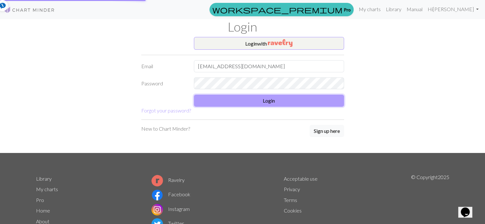 The height and width of the screenshot is (224, 485). Describe the element at coordinates (164, 66) in the screenshot. I see `label: Email` at that location.